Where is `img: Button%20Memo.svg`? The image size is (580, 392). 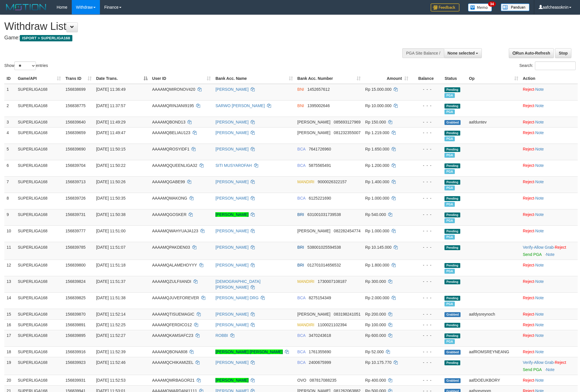
img: Button%20Memo.svg is located at coordinates (480, 7).